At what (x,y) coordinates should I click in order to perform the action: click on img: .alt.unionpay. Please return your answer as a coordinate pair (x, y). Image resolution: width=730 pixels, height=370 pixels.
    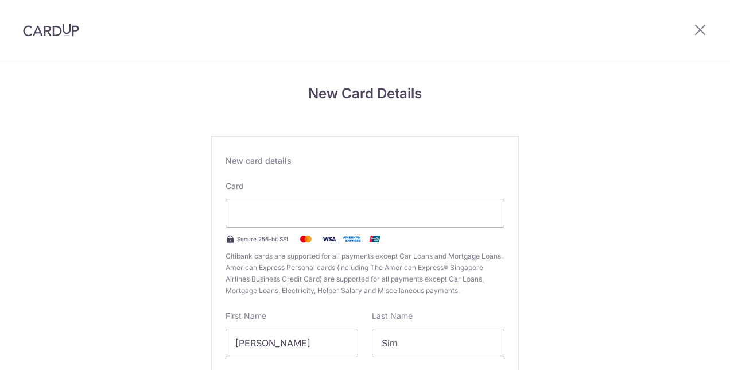
    Looking at the image, I should click on (375, 239).